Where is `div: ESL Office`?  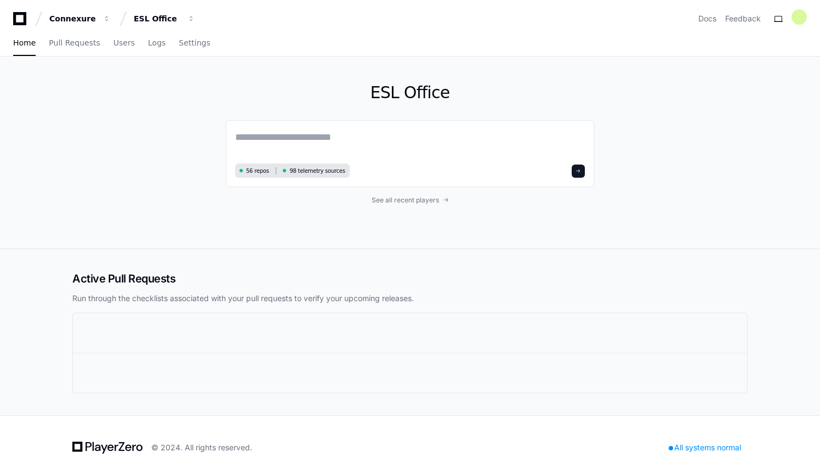 div: ESL Office is located at coordinates (157, 19).